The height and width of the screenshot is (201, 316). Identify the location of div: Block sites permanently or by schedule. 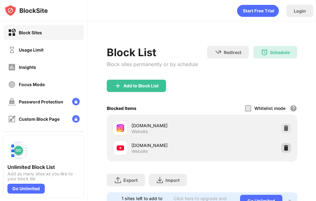
(152, 64).